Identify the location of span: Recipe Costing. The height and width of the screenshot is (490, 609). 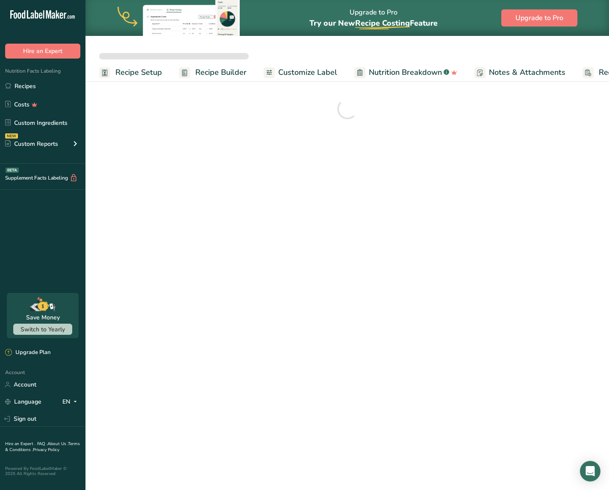
(382, 23).